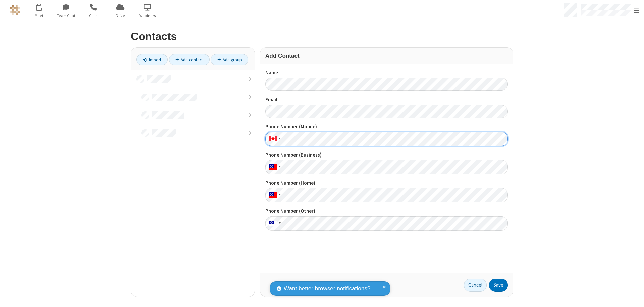  What do you see at coordinates (152, 60) in the screenshot?
I see `a: Import` at bounding box center [152, 60].